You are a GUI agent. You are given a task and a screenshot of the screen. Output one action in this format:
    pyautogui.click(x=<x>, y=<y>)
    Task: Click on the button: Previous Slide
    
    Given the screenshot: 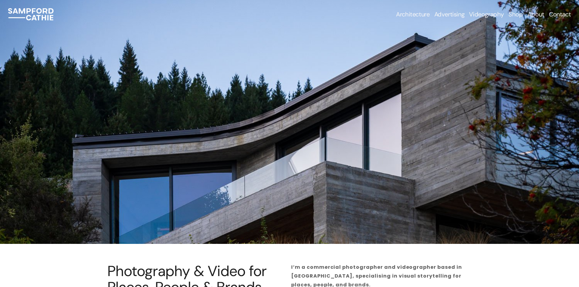 What is the action you would take?
    pyautogui.click(x=10, y=122)
    